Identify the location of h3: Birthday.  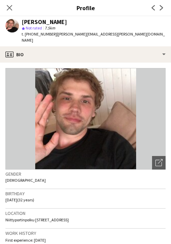
(85, 194).